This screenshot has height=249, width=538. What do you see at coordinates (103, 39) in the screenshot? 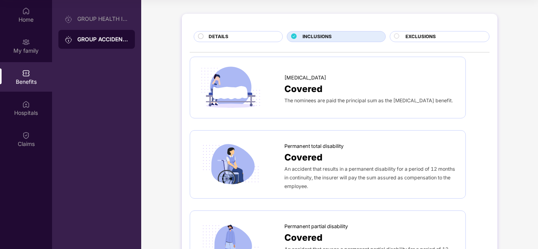
I see `div: GROUP ACCIDENTAL INSURANCE` at bounding box center [103, 39].